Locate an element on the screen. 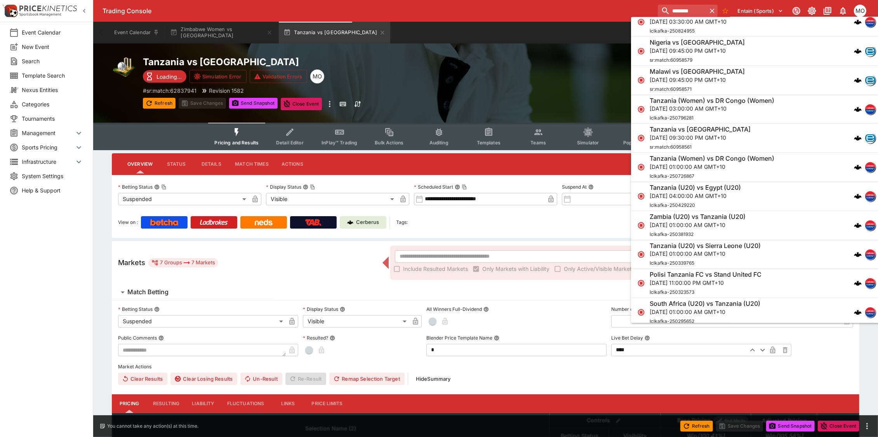 The image size is (878, 437). span: New Event is located at coordinates (52, 47).